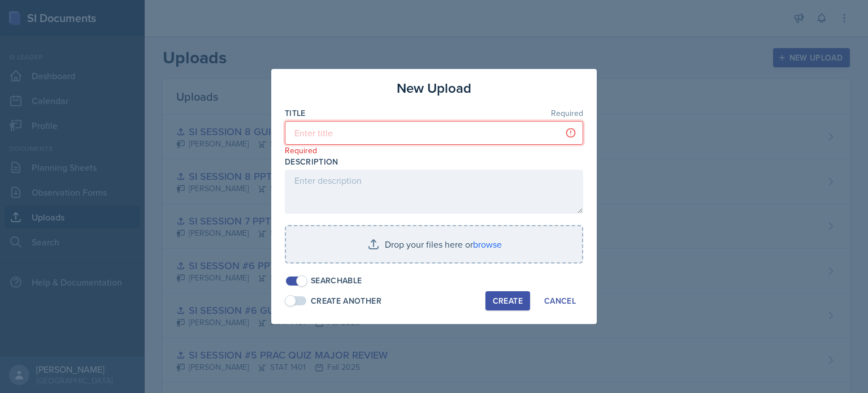 This screenshot has height=393, width=868. Describe the element at coordinates (567, 113) in the screenshot. I see `span: Required` at that location.